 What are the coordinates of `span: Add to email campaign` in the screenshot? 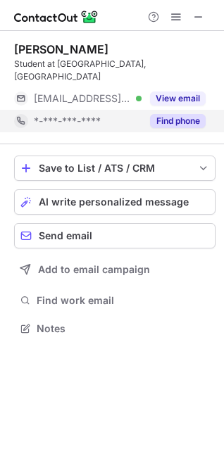 It's located at (94, 270).